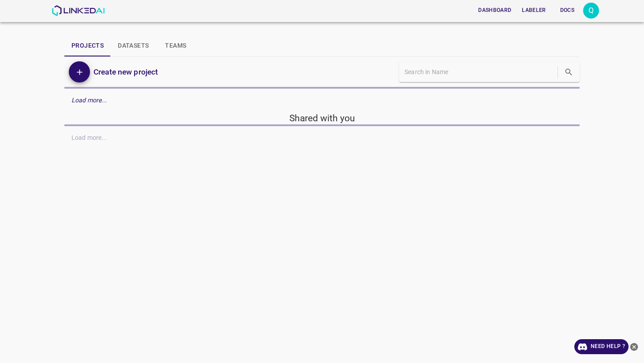  I want to click on div: Q, so click(591, 11).